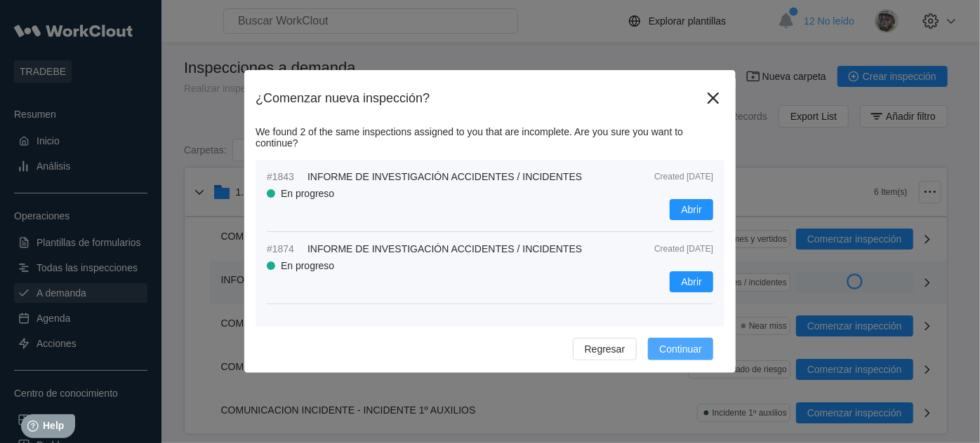 This screenshot has width=980, height=443. I want to click on button: Regresar, so click(605, 349).